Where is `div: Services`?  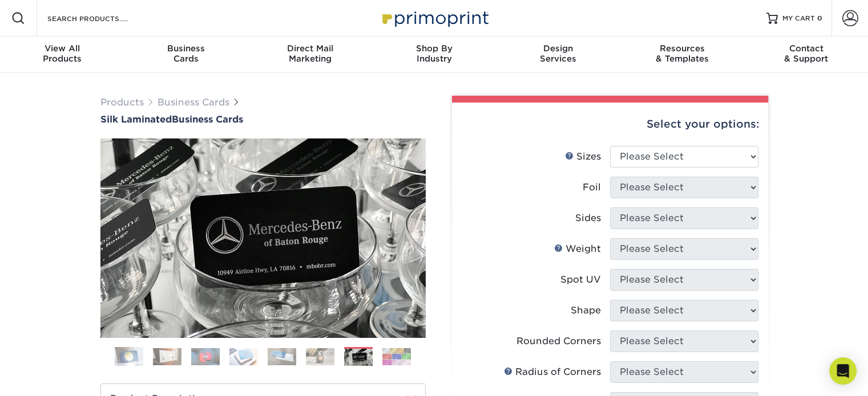 div: Services is located at coordinates (557, 53).